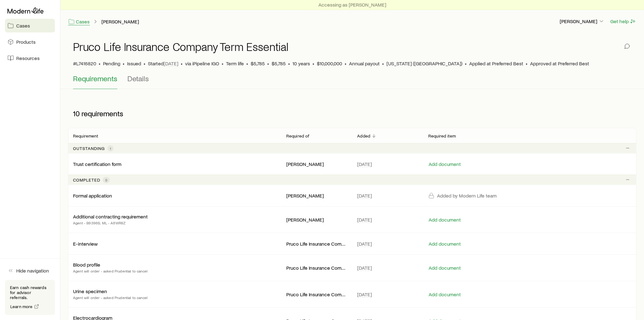  I want to click on button: Hide navigation, so click(30, 270).